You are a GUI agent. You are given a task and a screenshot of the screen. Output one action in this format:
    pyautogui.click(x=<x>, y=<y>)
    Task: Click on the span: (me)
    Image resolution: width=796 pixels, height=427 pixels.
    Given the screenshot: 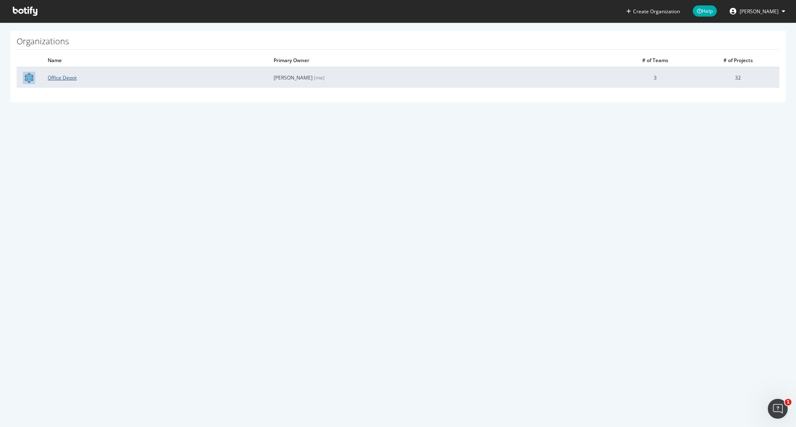 What is the action you would take?
    pyautogui.click(x=319, y=77)
    